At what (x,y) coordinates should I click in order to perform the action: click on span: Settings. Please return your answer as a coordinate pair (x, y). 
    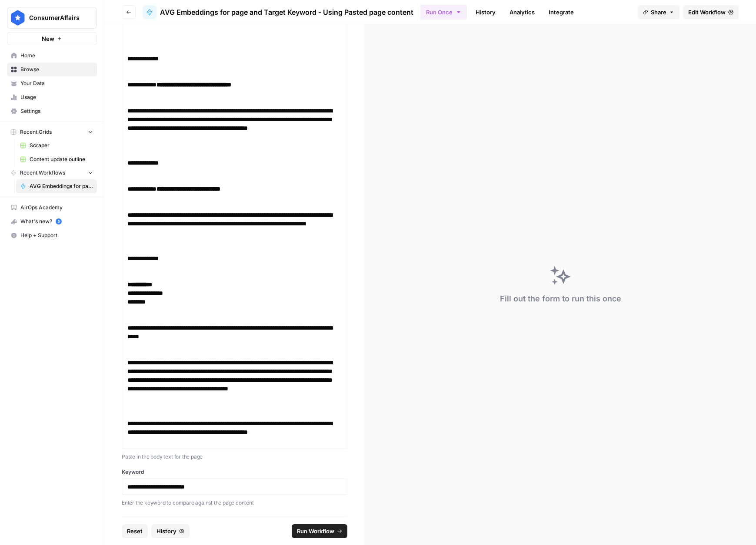
    Looking at the image, I should click on (57, 111).